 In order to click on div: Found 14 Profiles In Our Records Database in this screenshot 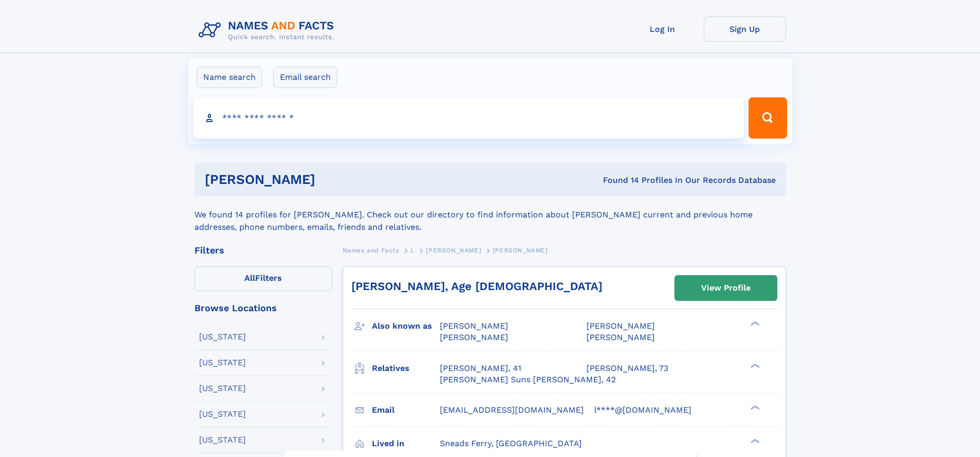, I will do `click(617, 180)`.